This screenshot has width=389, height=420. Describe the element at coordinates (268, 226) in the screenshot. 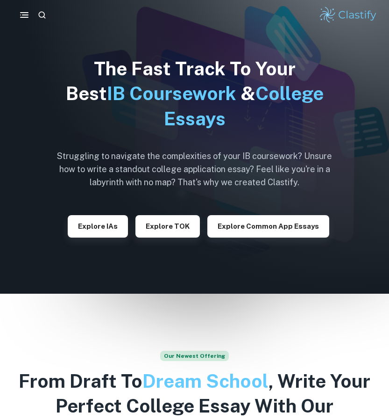

I see `button: Explore Common App essays` at that location.